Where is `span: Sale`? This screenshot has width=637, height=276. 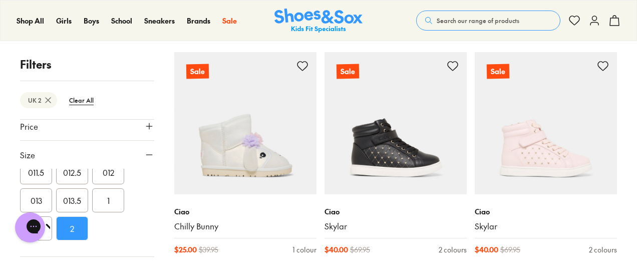 span: Sale is located at coordinates (229, 21).